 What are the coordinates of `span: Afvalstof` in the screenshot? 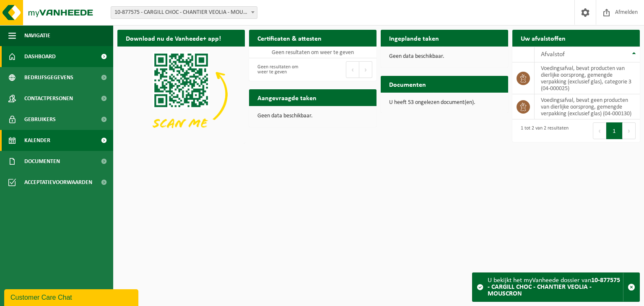 It's located at (552, 54).